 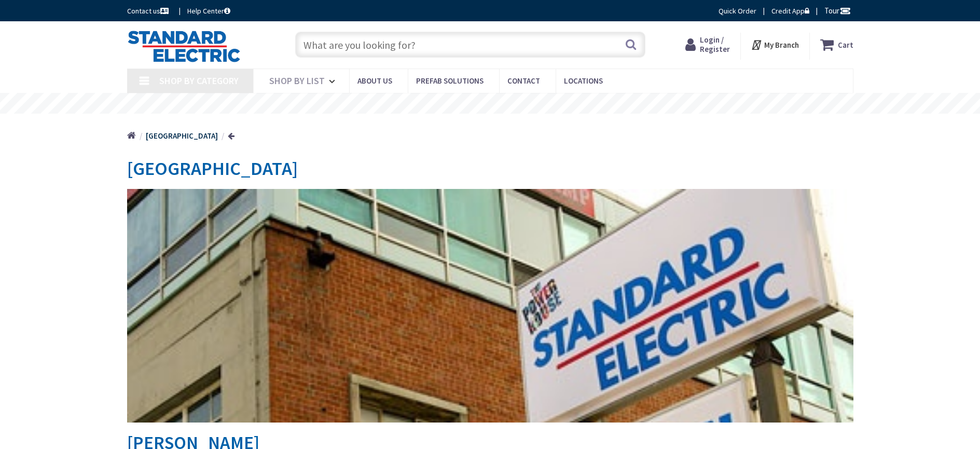 What do you see at coordinates (790, 11) in the screenshot?
I see `a: Credit App` at bounding box center [790, 11].